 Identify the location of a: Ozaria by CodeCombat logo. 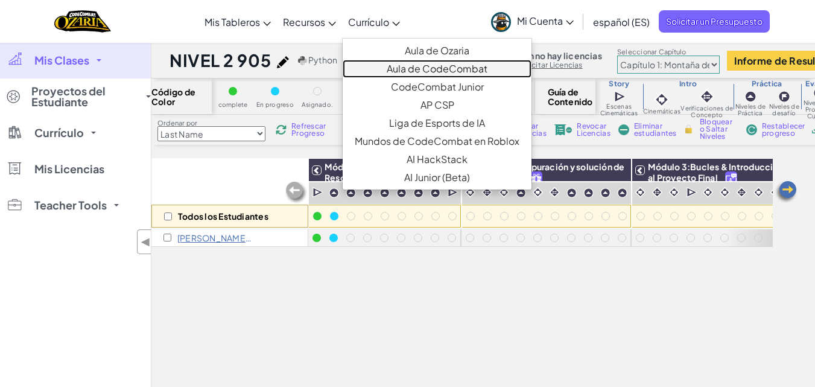
(82, 21).